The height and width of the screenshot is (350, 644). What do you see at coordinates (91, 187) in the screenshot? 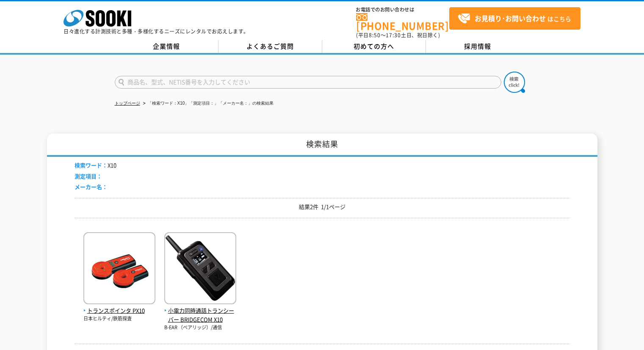
I see `span: メーカー名：` at bounding box center [91, 187].